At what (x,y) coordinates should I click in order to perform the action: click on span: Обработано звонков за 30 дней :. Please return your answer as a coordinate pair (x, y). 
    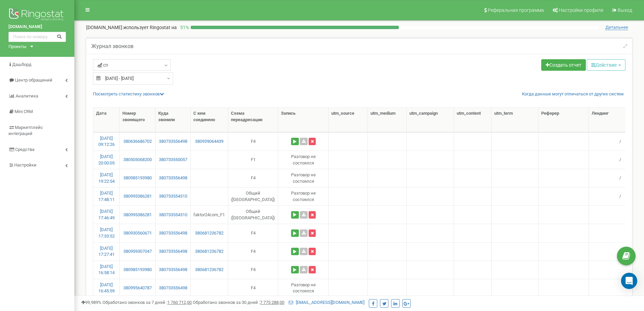
    Looking at the image, I should click on (238, 302).